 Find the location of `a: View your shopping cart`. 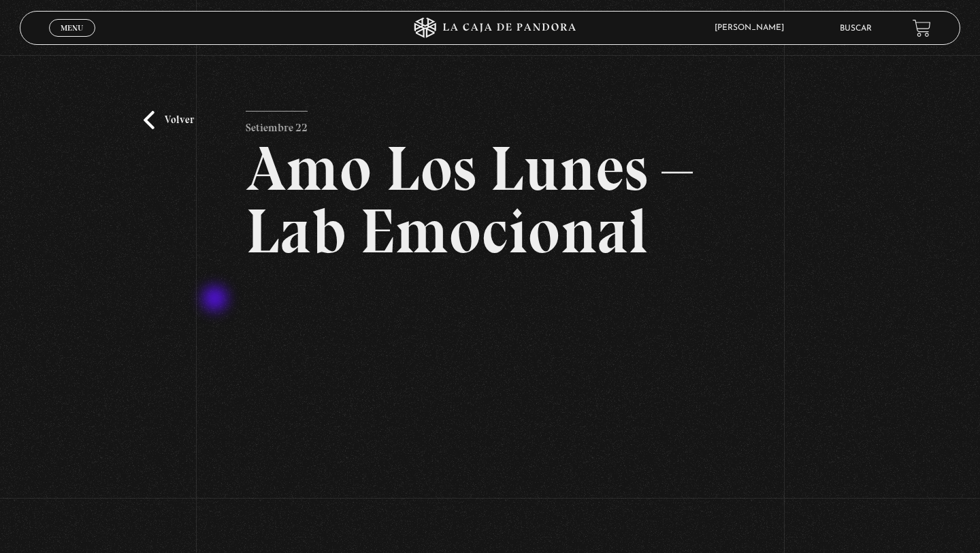

a: View your shopping cart is located at coordinates (921, 28).